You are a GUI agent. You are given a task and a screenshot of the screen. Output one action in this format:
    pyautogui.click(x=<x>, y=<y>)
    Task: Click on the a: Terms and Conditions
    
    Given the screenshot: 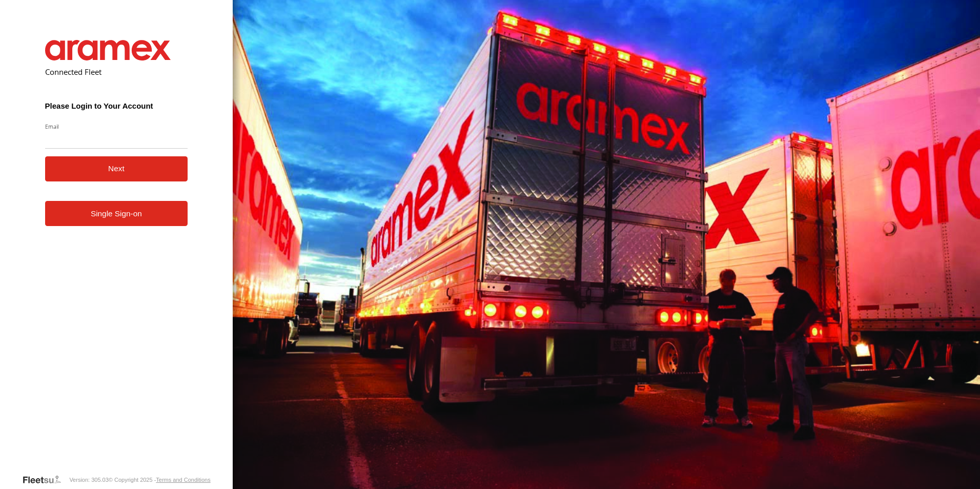 What is the action you would take?
    pyautogui.click(x=183, y=480)
    